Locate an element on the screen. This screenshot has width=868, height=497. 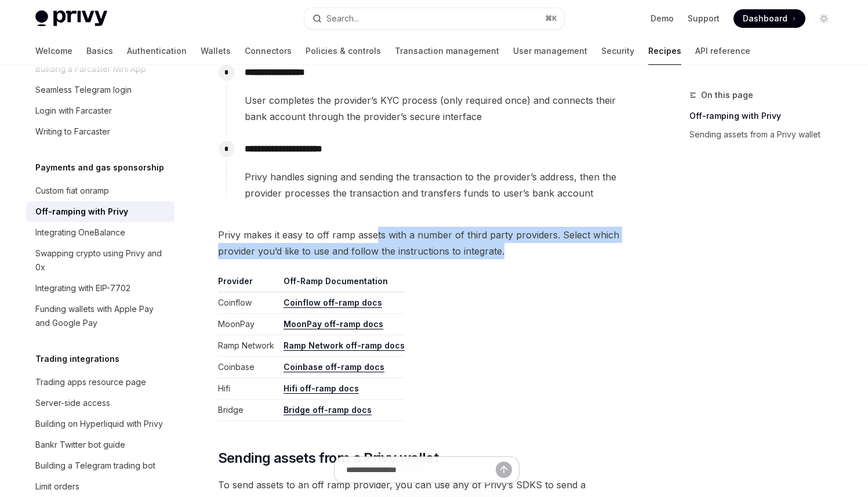
a: Hifi off-ramp docs is located at coordinates (321, 388).